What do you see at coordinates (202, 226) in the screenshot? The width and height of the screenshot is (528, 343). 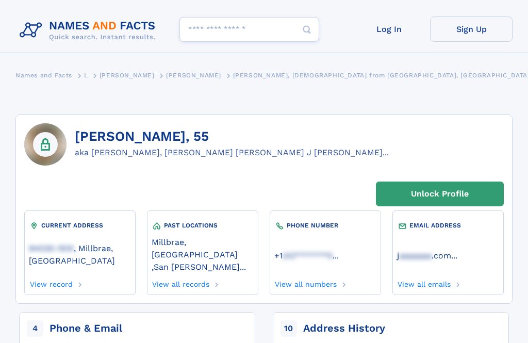 I see `div: PAST LOCATIONS` at bounding box center [202, 226].